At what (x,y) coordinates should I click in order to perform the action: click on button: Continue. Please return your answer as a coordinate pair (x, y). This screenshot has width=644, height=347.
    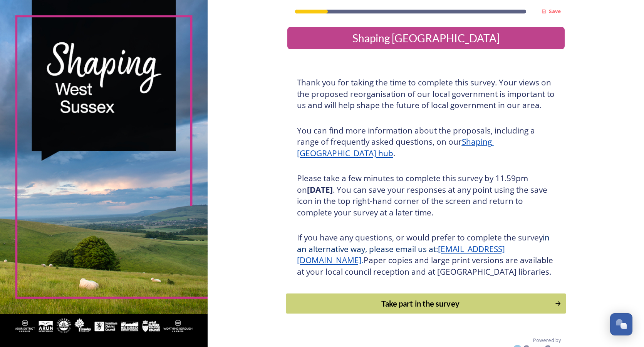
    Looking at the image, I should click on (425, 303).